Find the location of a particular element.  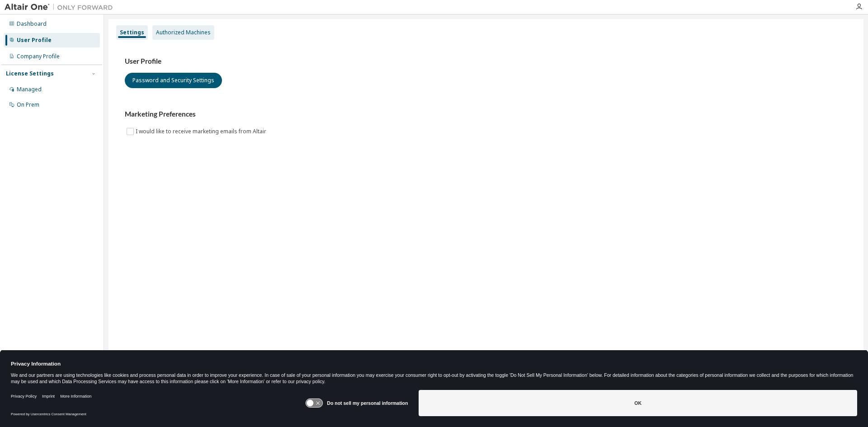

div: Dashboard is located at coordinates (32, 24).